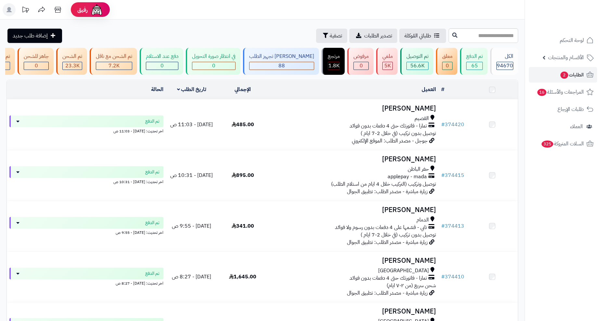 This screenshot has width=601, height=321. What do you see at coordinates (334, 66) in the screenshot?
I see `div: 1809` at bounding box center [334, 66].